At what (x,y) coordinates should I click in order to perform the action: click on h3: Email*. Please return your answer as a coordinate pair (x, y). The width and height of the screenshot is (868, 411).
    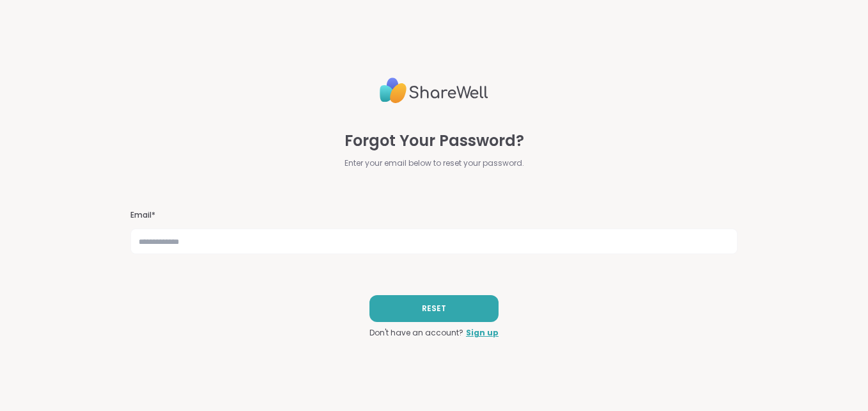
    Looking at the image, I should click on (434, 215).